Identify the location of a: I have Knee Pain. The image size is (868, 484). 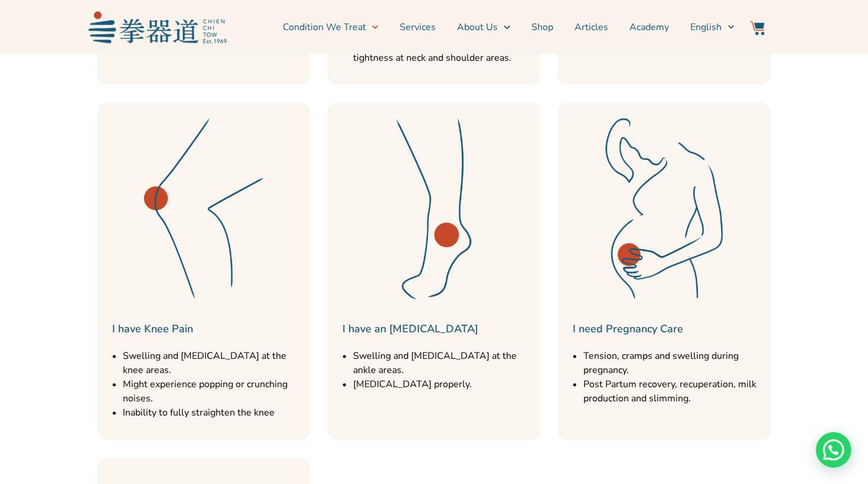
(152, 329).